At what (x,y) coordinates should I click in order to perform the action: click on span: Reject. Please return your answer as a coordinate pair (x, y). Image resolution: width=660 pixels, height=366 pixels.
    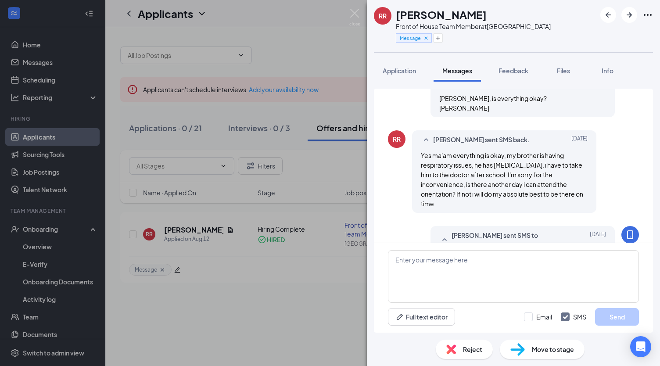
    Looking at the image, I should click on (473, 349).